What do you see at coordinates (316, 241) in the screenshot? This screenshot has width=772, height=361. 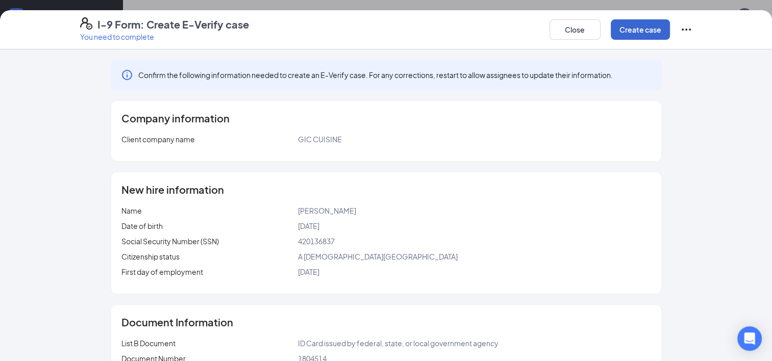 I see `span: 420136837` at bounding box center [316, 241].